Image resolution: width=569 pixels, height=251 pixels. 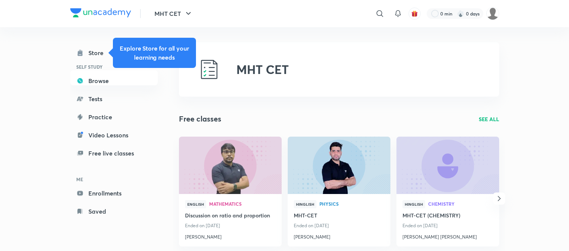 I want to click on h4: MHT-CET, so click(x=339, y=216).